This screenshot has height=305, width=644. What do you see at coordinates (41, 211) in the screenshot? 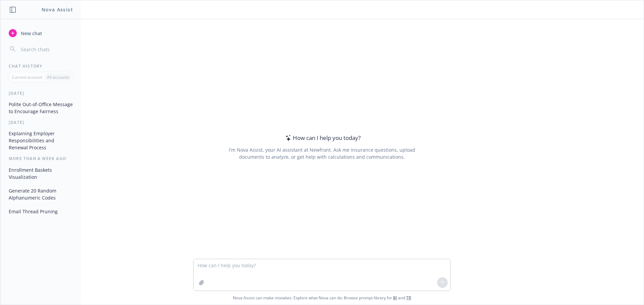
I see `button: Email Thread Pruning` at bounding box center [41, 211].